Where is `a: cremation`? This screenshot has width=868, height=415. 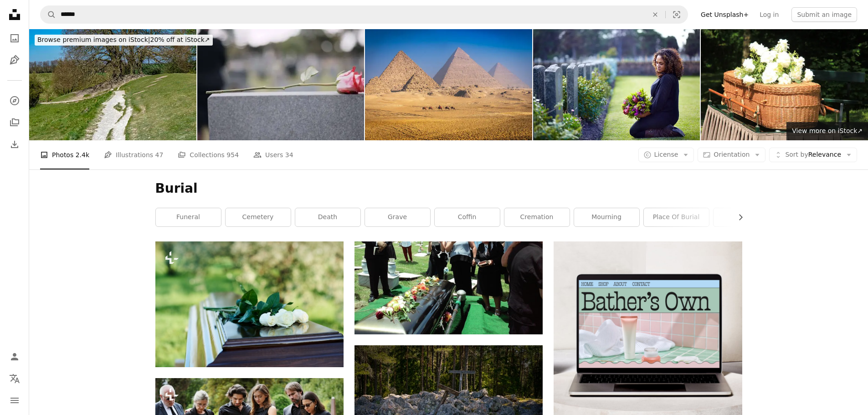
a: cremation is located at coordinates (536, 217).